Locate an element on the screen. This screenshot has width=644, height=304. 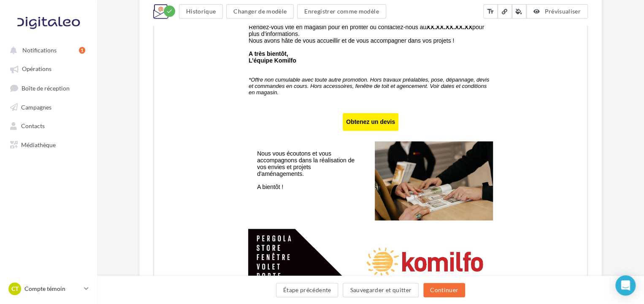
i: check is located at coordinates (169, 11).